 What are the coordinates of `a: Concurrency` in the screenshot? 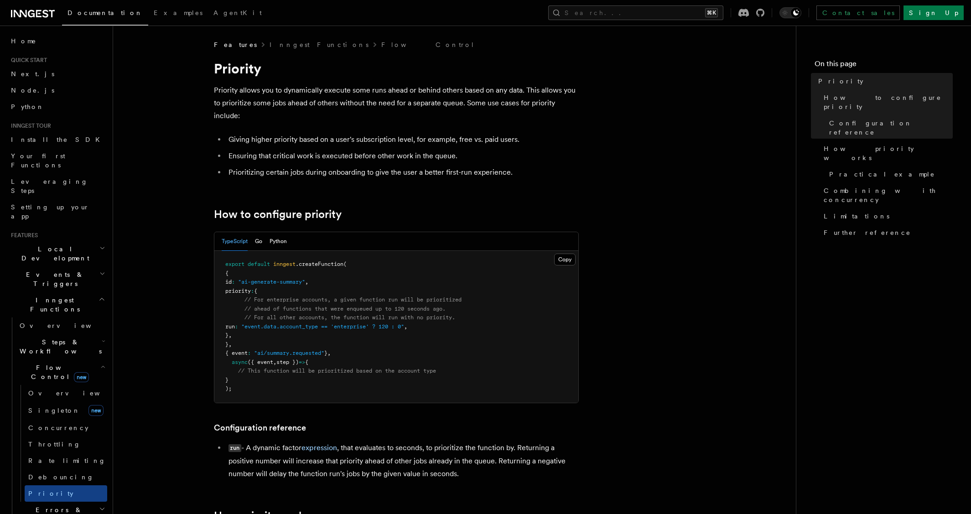 It's located at (66, 428).